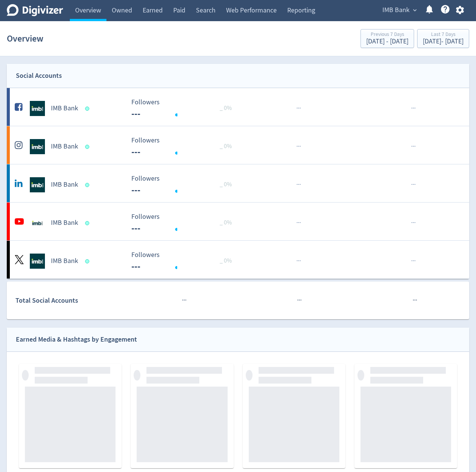  I want to click on div: Total Social Accounts, so click(71, 301).